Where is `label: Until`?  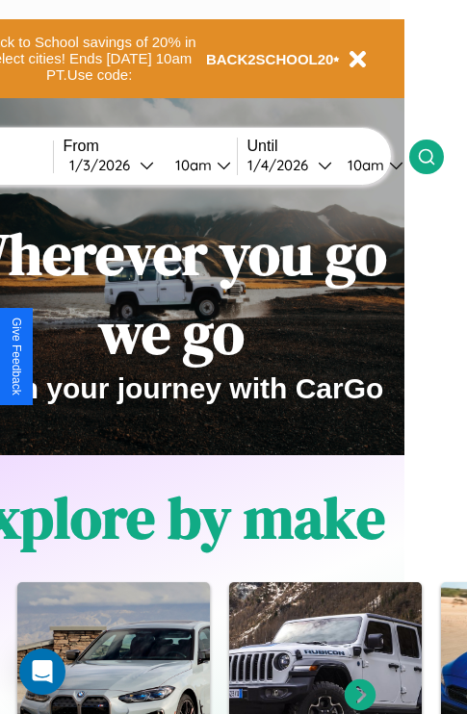
label: Until is located at coordinates (328, 146).